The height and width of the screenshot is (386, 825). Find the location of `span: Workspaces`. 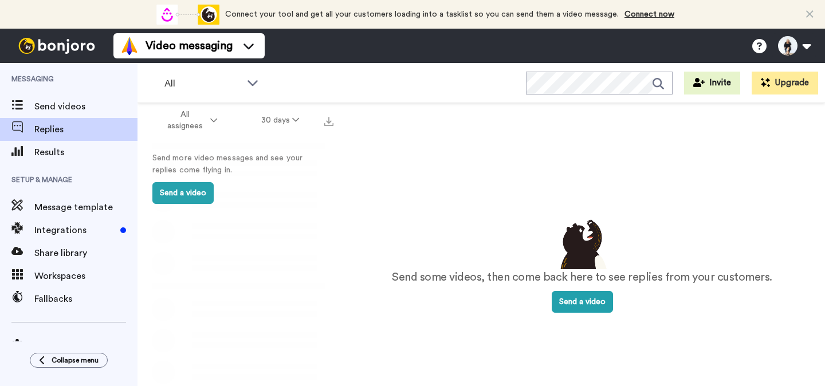

span: Workspaces is located at coordinates (86, 276).